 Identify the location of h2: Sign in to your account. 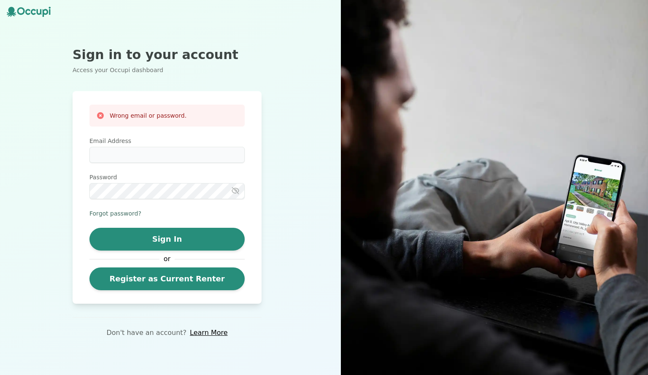
(167, 55).